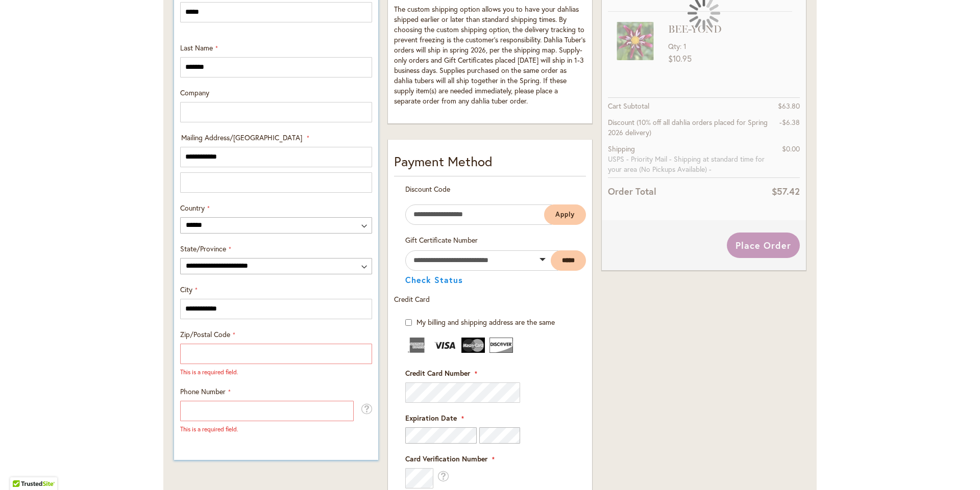 The width and height of the screenshot is (980, 490). I want to click on span: Company, so click(194, 92).